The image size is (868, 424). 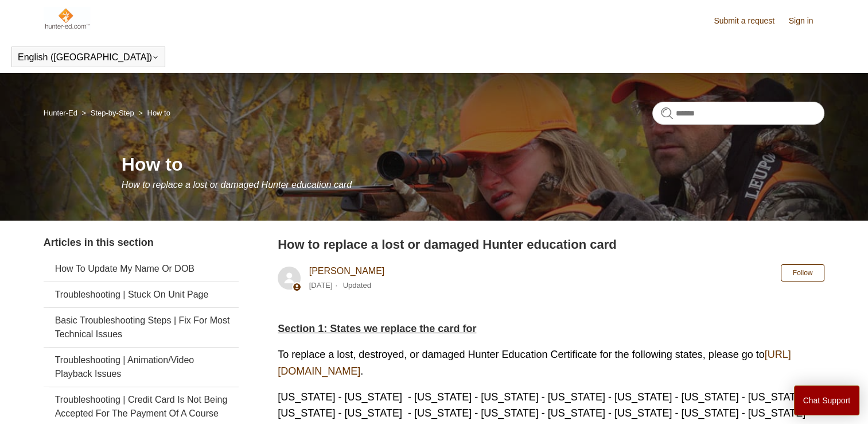 I want to click on a: Hunter-Ed, so click(x=60, y=113).